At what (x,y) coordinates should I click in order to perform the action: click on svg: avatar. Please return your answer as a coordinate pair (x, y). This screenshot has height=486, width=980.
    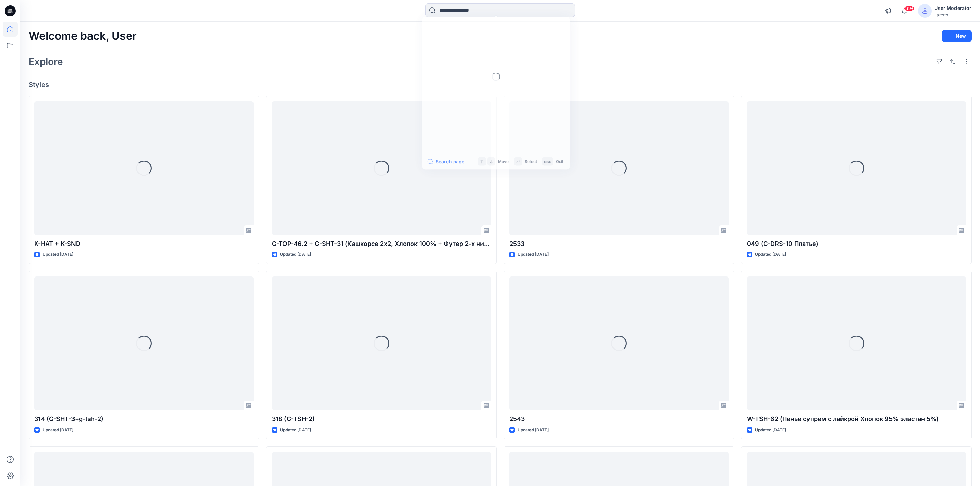
    Looking at the image, I should click on (924, 11).